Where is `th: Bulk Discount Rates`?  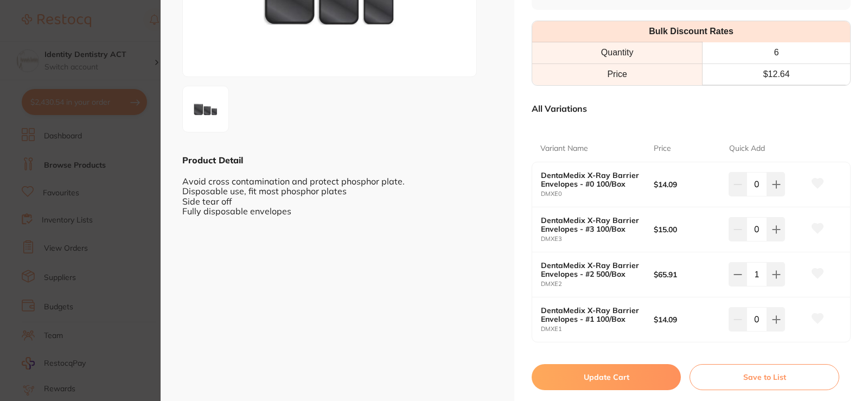
th: Bulk Discount Rates is located at coordinates (691, 32).